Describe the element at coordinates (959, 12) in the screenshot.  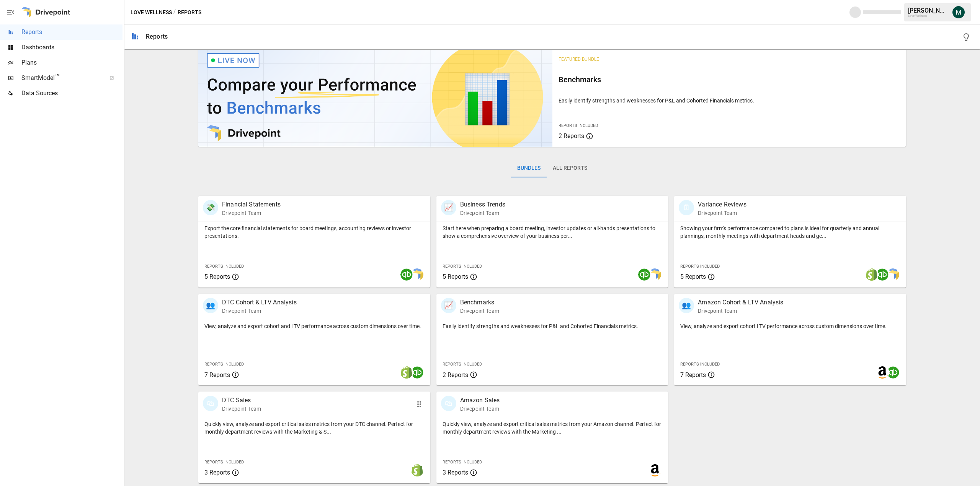
I see `button: Michael Cormack` at that location.